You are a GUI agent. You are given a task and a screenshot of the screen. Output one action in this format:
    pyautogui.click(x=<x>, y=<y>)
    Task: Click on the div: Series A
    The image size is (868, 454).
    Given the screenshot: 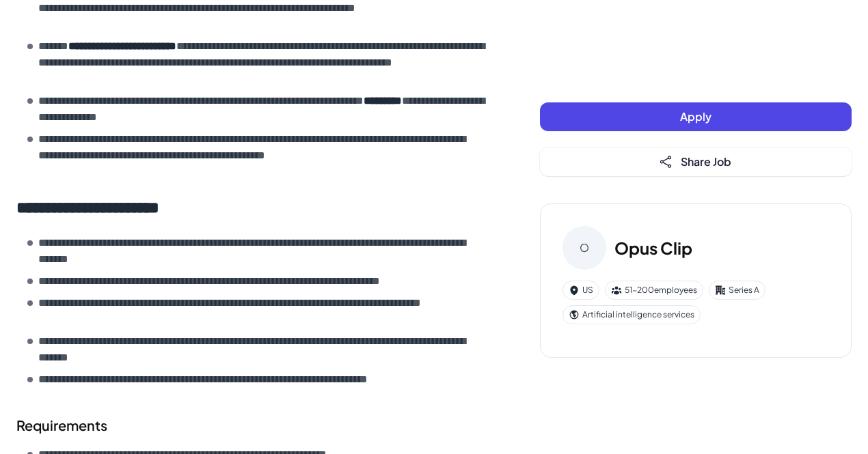 What is the action you would take?
    pyautogui.click(x=736, y=290)
    